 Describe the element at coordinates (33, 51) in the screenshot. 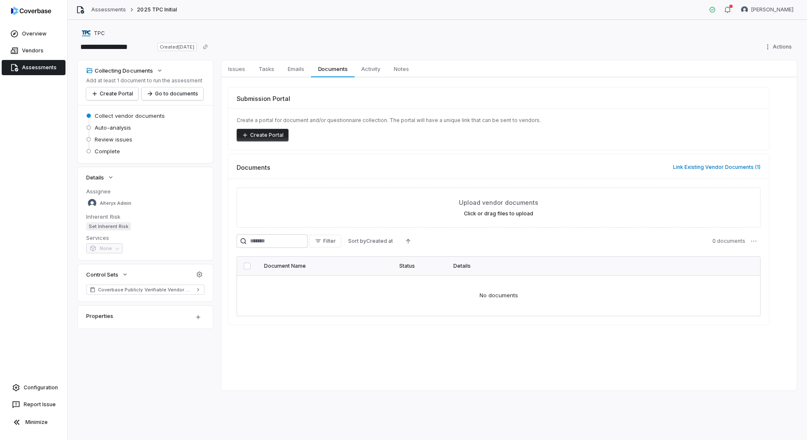

I see `a: Vendors` at that location.